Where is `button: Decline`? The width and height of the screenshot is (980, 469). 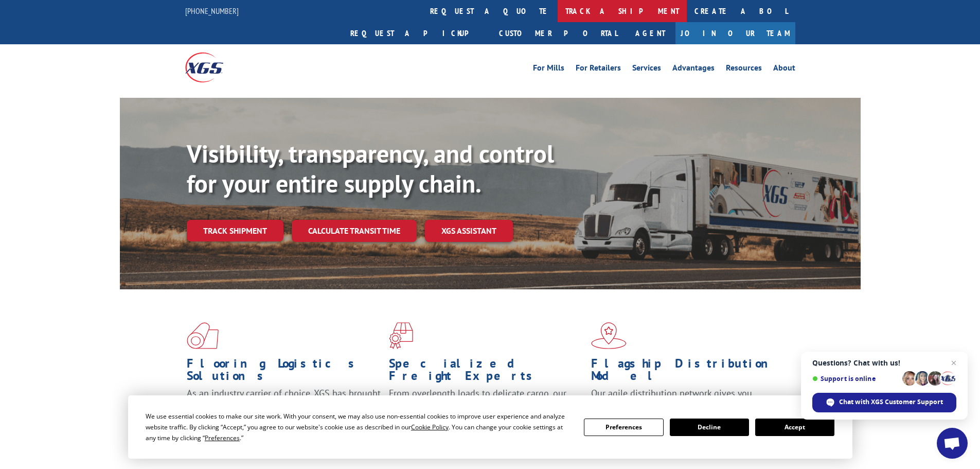 button: Decline is located at coordinates (710, 427).